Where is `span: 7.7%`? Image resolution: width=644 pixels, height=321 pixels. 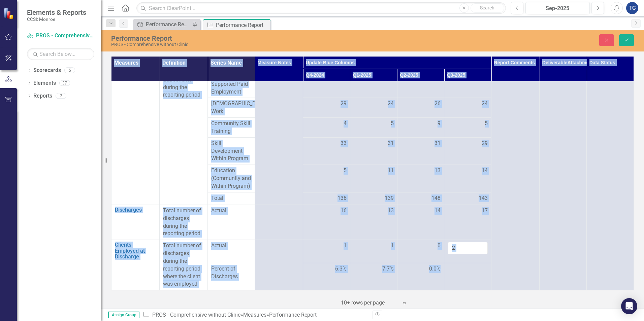 span: 7.7% is located at coordinates (388, 269).